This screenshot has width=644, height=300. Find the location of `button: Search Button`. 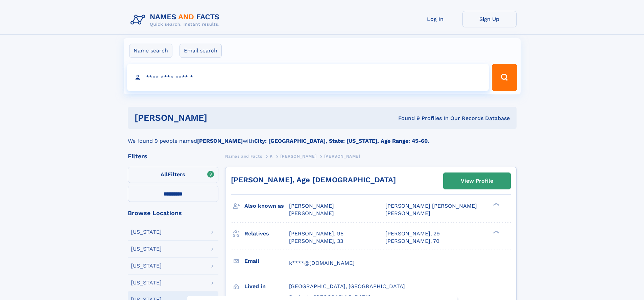

button: Search Button is located at coordinates (505, 77).